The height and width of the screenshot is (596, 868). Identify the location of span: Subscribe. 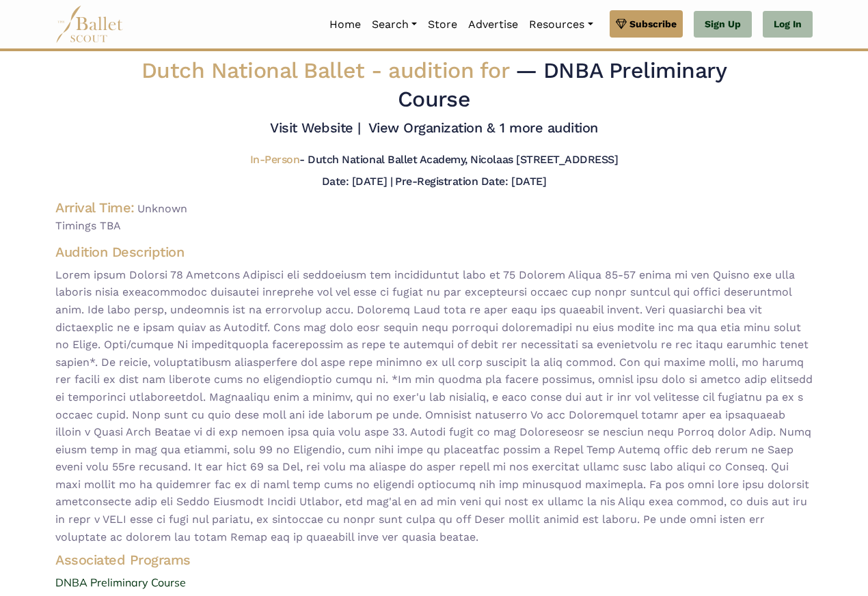
(653, 24).